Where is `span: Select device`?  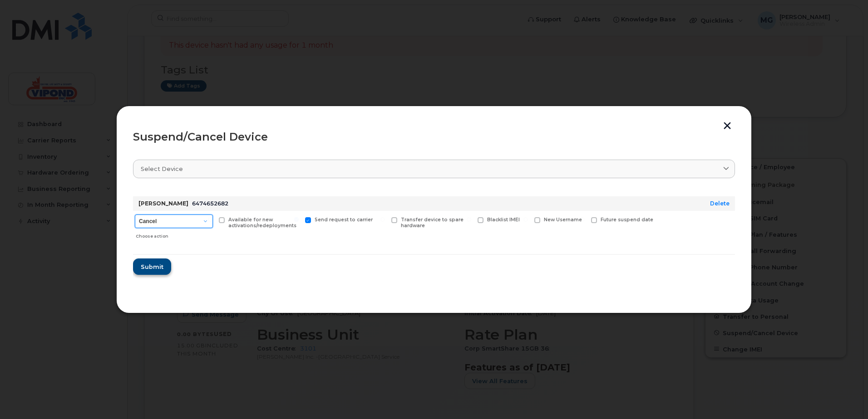 span: Select device is located at coordinates (161, 169).